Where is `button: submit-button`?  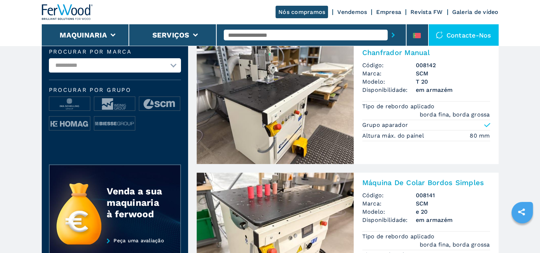 button: submit-button is located at coordinates (393, 35).